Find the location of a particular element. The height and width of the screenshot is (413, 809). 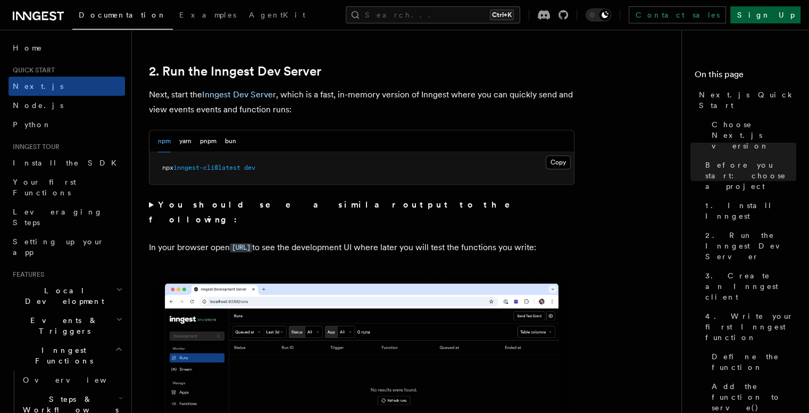

span: Local Development is located at coordinates (62, 296).